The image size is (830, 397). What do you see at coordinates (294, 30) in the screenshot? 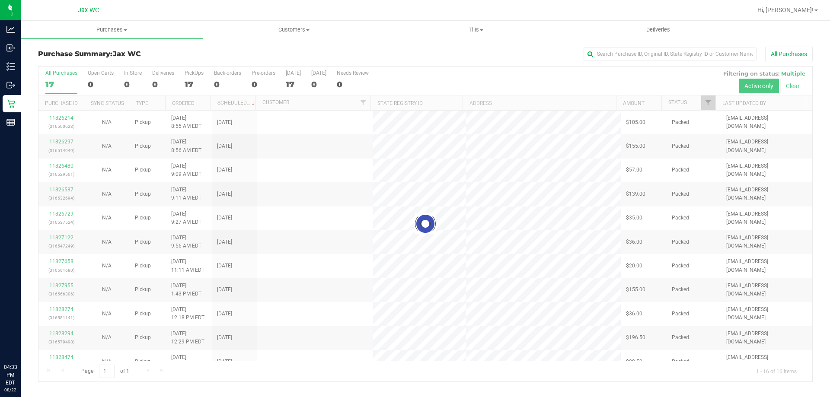
I see `a: Customers` at bounding box center [294, 30].